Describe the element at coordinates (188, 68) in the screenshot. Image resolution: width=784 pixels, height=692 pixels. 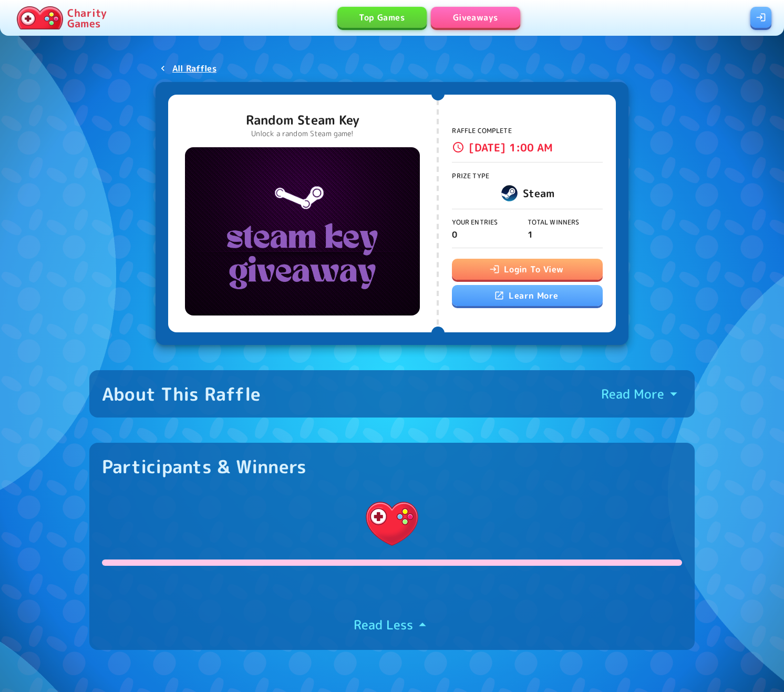
I see `a: All Raffles` at that location.